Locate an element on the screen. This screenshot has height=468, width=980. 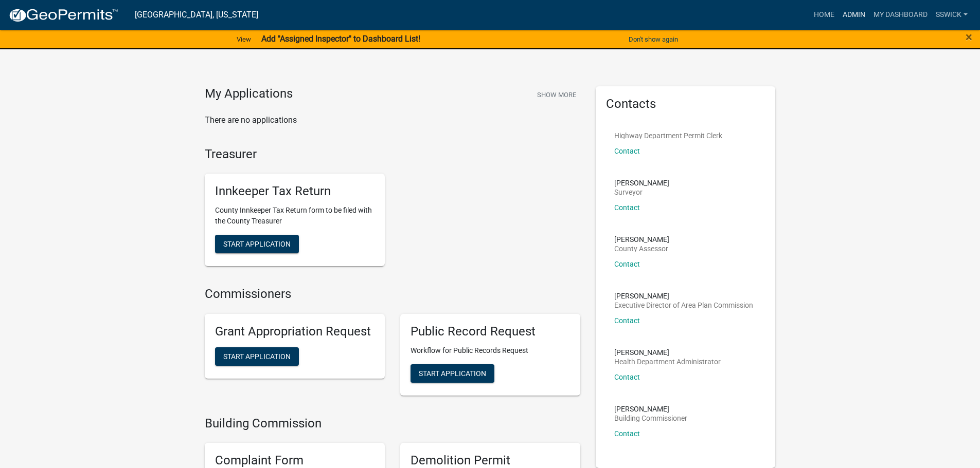
a: View is located at coordinates (244, 39).